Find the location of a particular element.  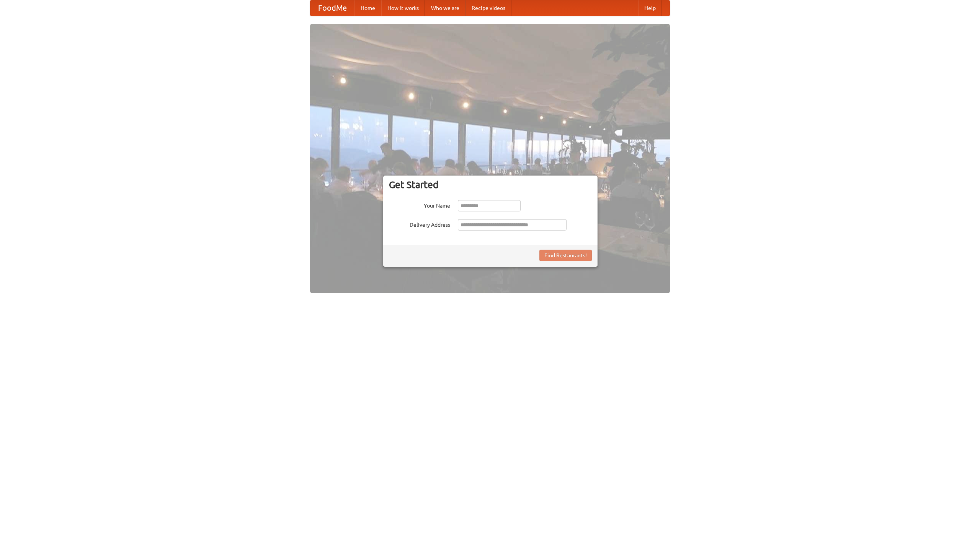

h3: Get Started is located at coordinates (490, 185).